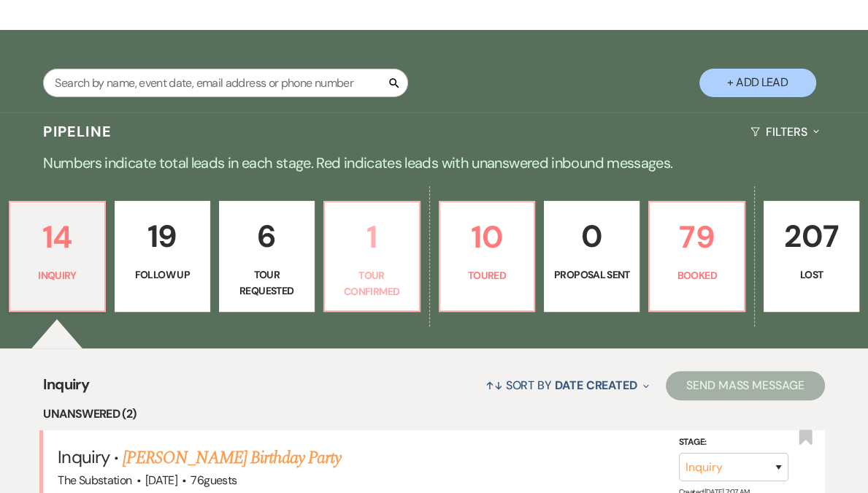 The image size is (868, 493). I want to click on p: 6, so click(266, 236).